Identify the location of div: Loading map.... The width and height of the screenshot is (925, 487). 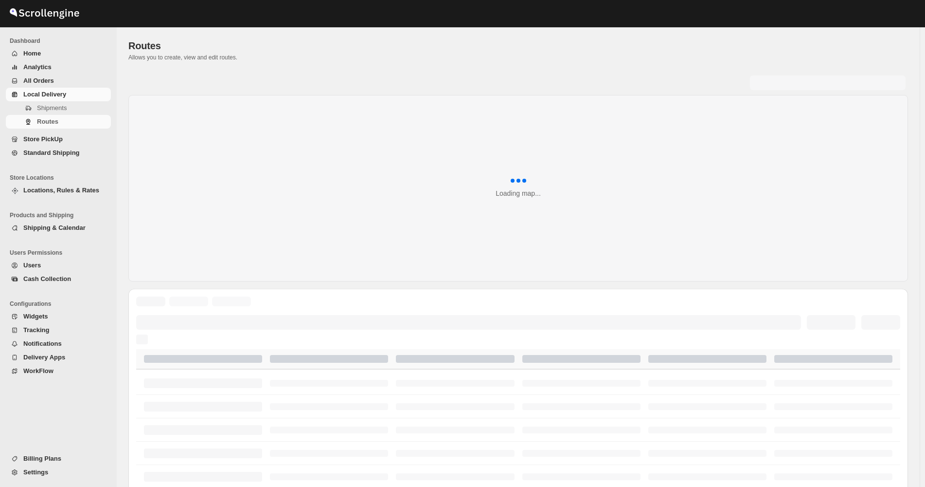
(518, 193).